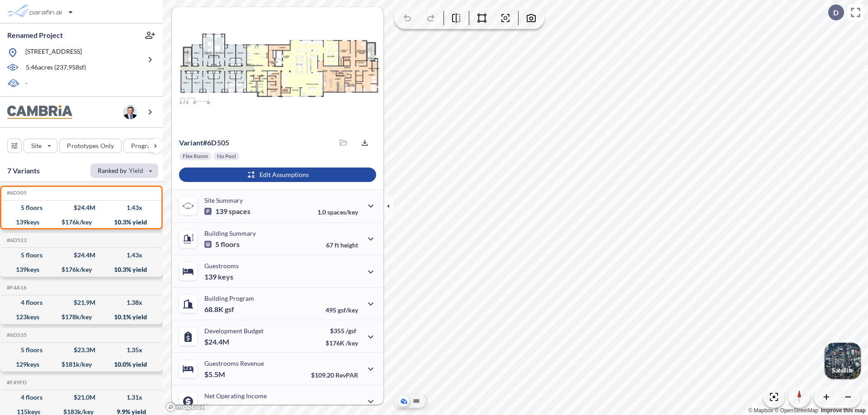 The width and height of the screenshot is (868, 415). What do you see at coordinates (348, 407) in the screenshot?
I see `span: margin` at bounding box center [348, 407].